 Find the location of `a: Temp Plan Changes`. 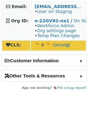

a: Temp Plan Changes is located at coordinates (58, 36).